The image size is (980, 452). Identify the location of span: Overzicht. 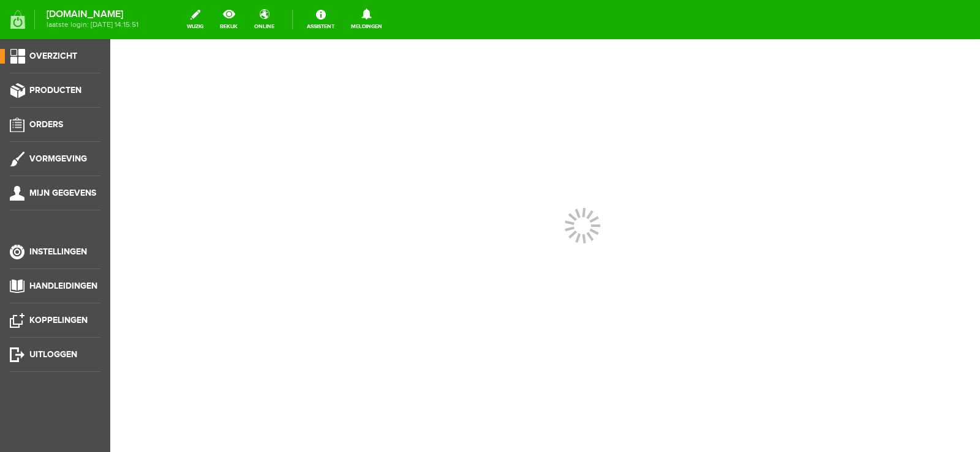
(53, 56).